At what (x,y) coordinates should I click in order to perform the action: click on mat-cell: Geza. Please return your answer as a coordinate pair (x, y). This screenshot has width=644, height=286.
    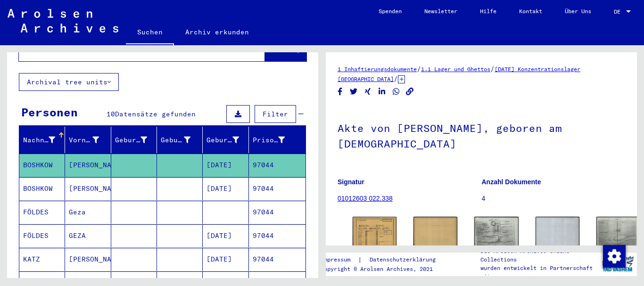
    Looking at the image, I should click on (87, 212).